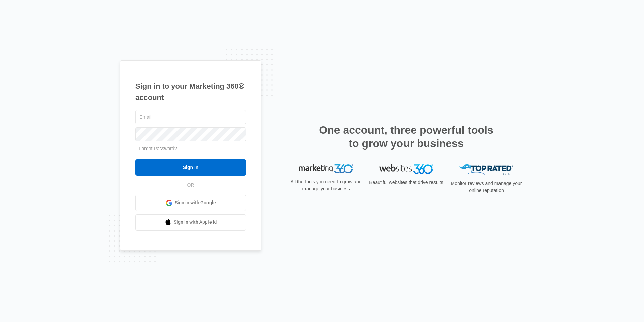  Describe the element at coordinates (191, 185) in the screenshot. I see `span: OR` at that location.